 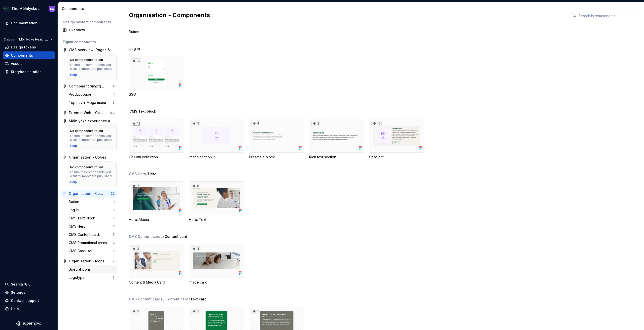 What do you see at coordinates (92, 226) in the screenshot?
I see `a: CMS Hero2` at bounding box center [92, 226].